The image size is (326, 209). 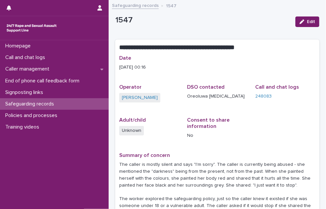 What do you see at coordinates (26, 57) in the screenshot?
I see `p: Call and chat logs` at bounding box center [26, 57].